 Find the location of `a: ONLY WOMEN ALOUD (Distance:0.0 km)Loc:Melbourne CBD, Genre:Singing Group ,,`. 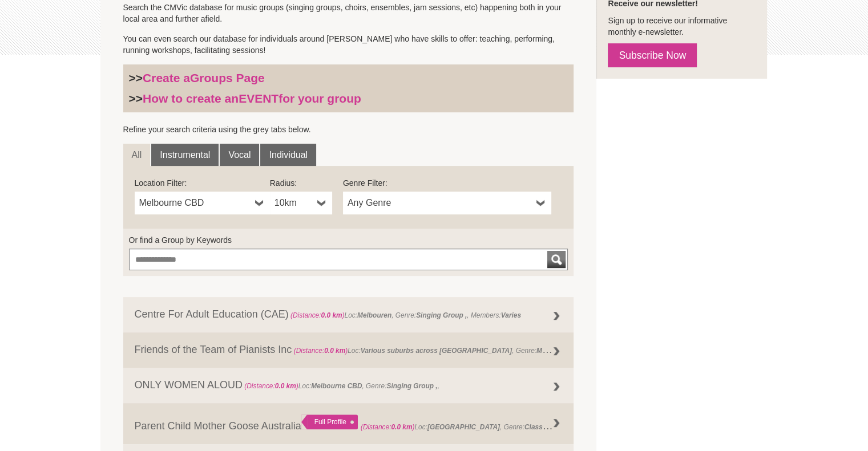

a: ONLY WOMEN ALOUD (Distance:0.0 km)Loc:Melbourne CBD, Genre:Singing Group ,, is located at coordinates (349, 385).